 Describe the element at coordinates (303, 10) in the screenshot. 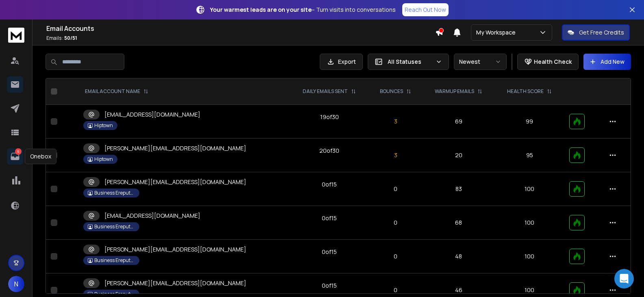

I see `p: – Turn visits into conversations` at that location.